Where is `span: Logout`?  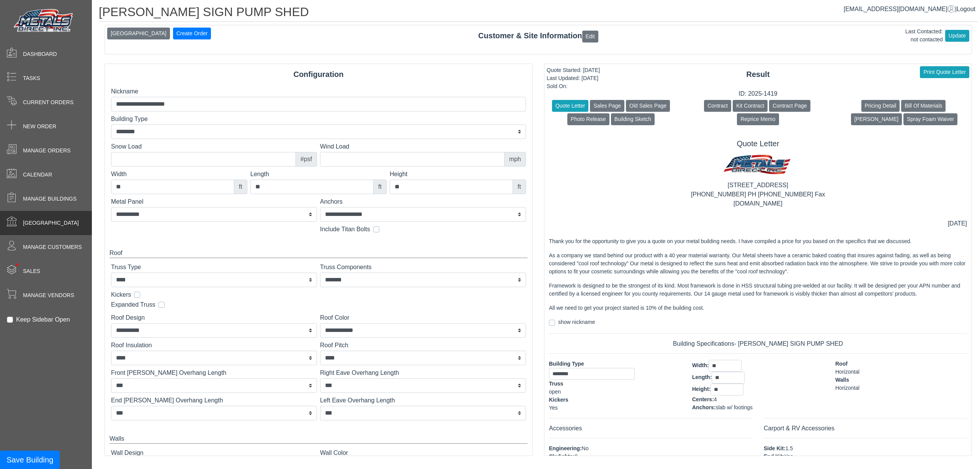
span: Logout is located at coordinates (966, 9).